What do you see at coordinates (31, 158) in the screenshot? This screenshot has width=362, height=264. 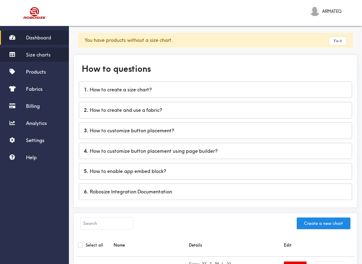 I see `span: Help` at bounding box center [31, 158].